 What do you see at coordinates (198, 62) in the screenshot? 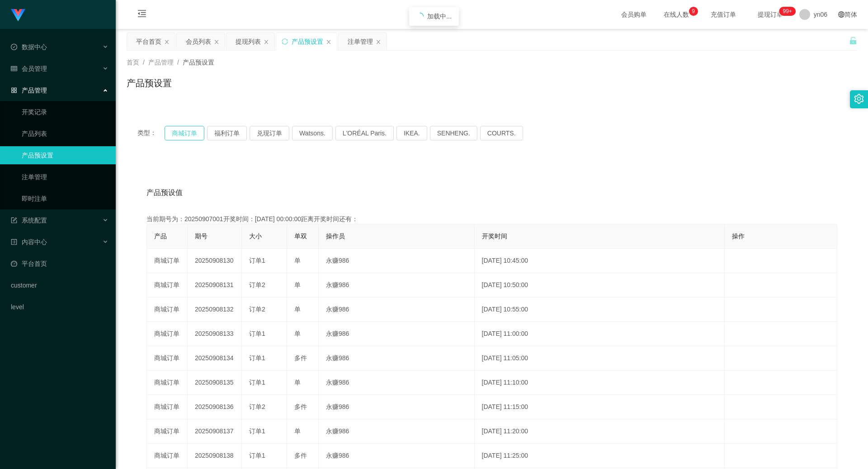
I see `span: 产品预设置` at bounding box center [198, 62].